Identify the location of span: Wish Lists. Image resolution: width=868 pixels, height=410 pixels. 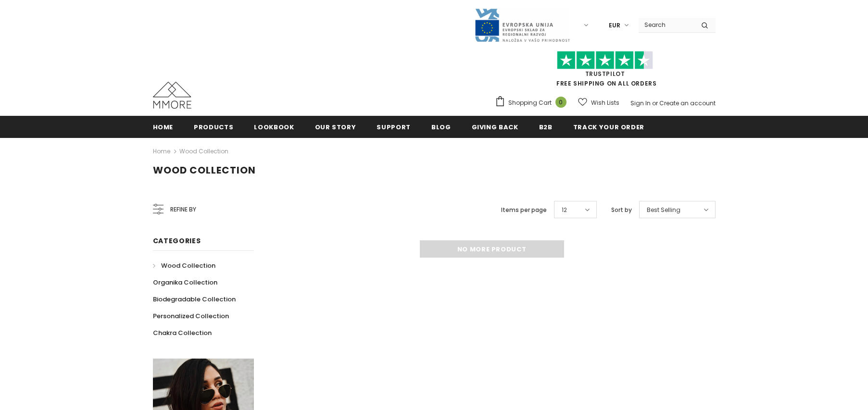
(605, 103).